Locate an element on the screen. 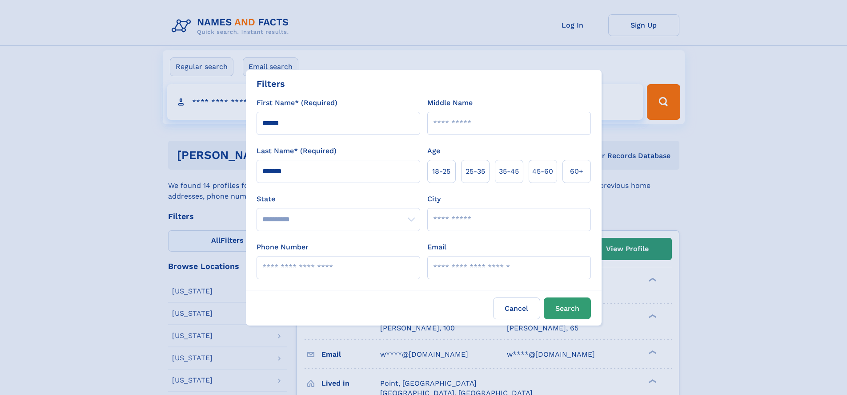 The image size is (847, 395). label: First Name* (Required) is located at coordinates (297, 103).